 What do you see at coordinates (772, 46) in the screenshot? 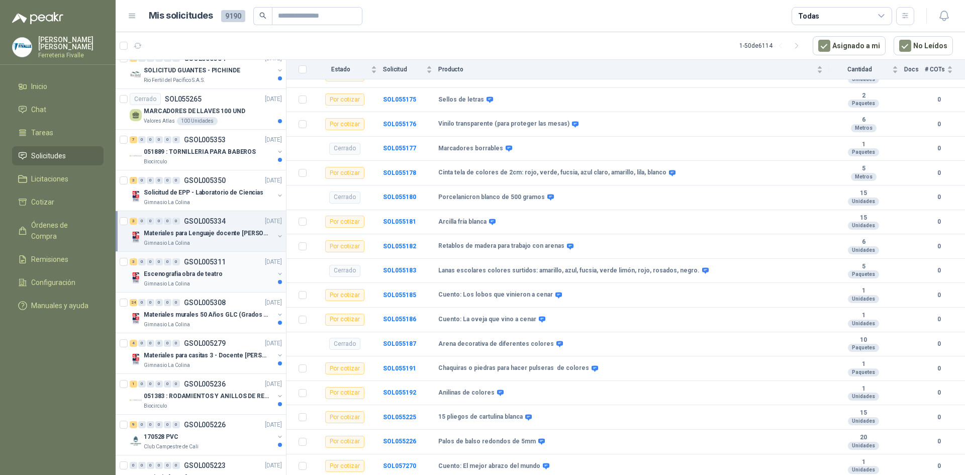
I see `div: 1 - 50 de 6114` at bounding box center [772, 46].